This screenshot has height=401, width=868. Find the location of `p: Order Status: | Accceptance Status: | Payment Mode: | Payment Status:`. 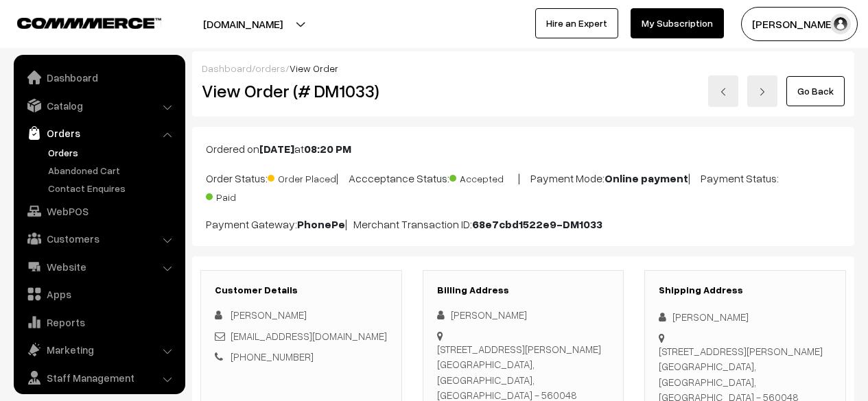

p: Order Status: | Accceptance Status: | Payment Mode: | Payment Status: is located at coordinates (522, 186).